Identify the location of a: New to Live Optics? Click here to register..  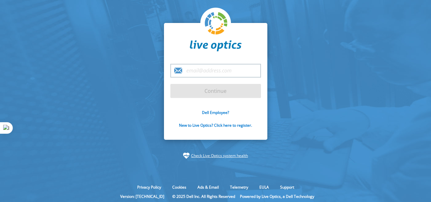
(215, 125).